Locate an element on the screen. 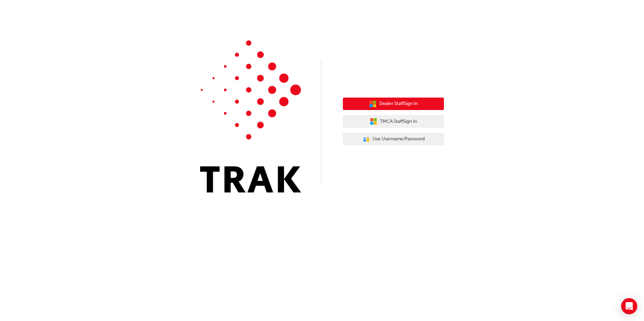 The height and width of the screenshot is (321, 644). button: TMCA StaffSign In is located at coordinates (393, 122).